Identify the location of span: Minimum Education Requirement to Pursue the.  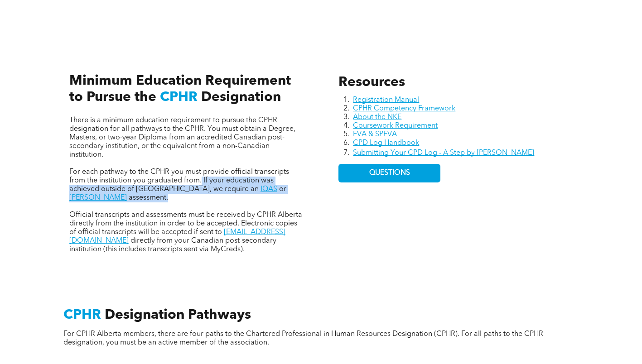
(180, 89).